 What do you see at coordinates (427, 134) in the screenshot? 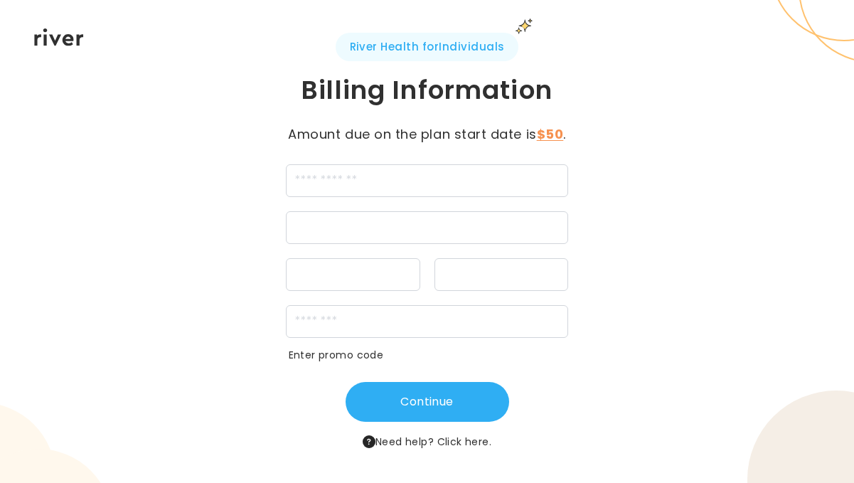
I see `p: Amount due on the plan start date is .` at bounding box center [427, 134].